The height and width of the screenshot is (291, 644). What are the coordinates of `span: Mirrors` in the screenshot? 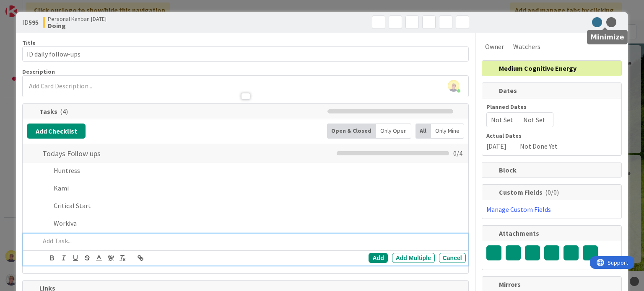 It's located at (552, 284).